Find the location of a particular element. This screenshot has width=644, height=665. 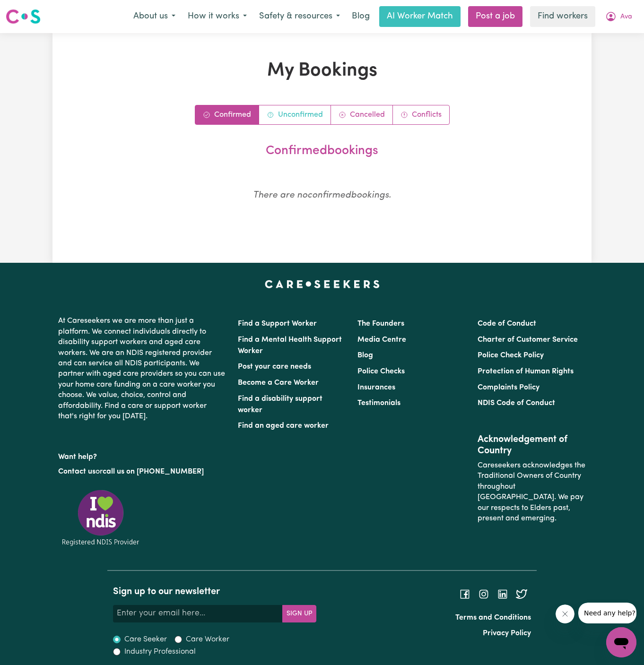

a: Code of Conduct is located at coordinates (507, 324).